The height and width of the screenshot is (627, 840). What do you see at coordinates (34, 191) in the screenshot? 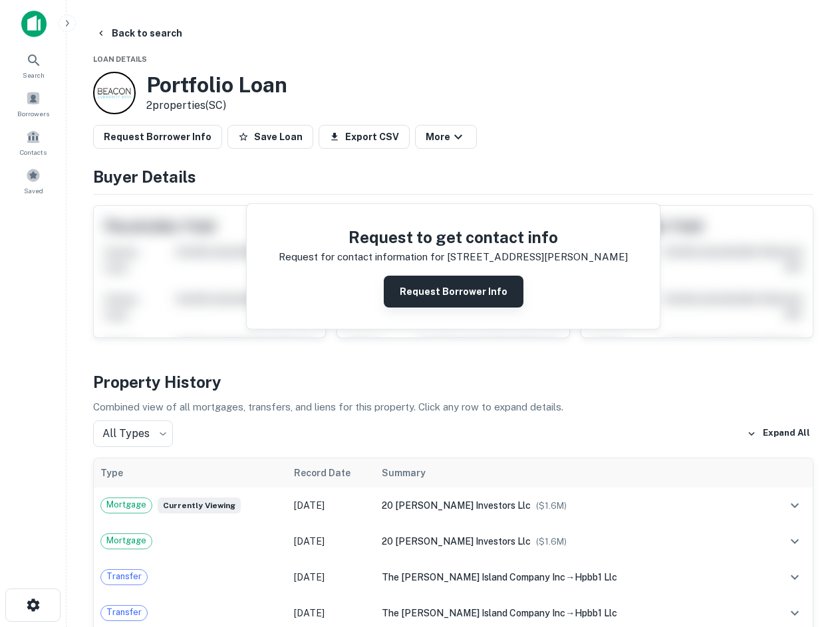
I see `span: Saved` at bounding box center [34, 191].